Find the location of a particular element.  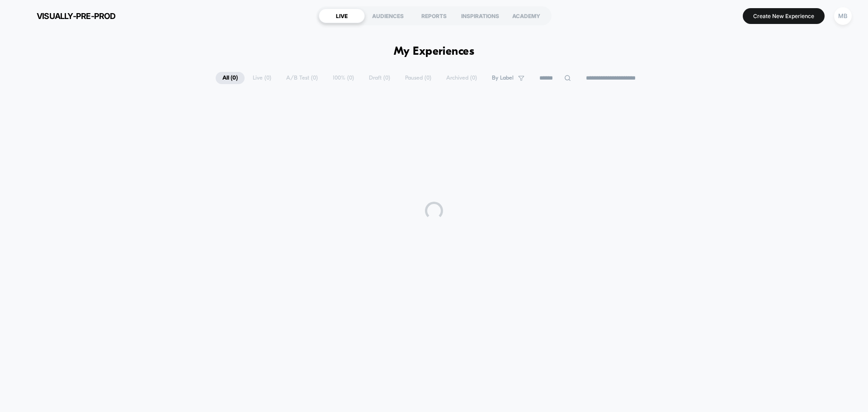

div: AUDIENCES is located at coordinates (388, 16).